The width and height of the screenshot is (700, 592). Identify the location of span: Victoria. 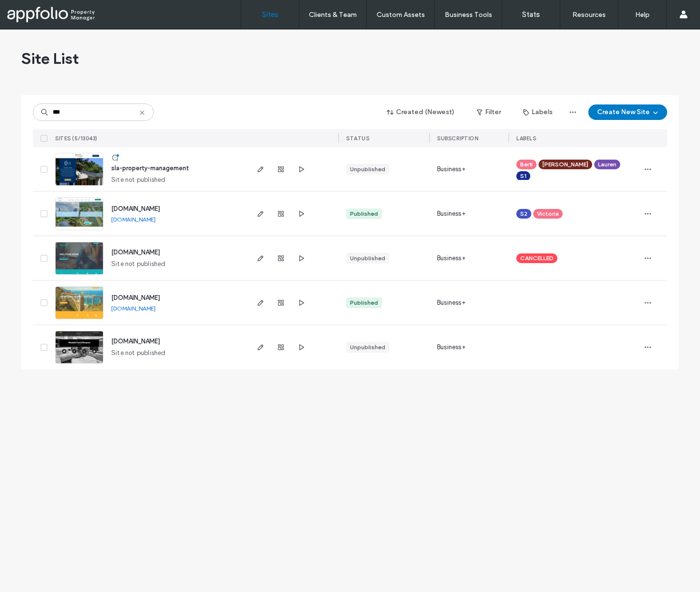
(548, 213).